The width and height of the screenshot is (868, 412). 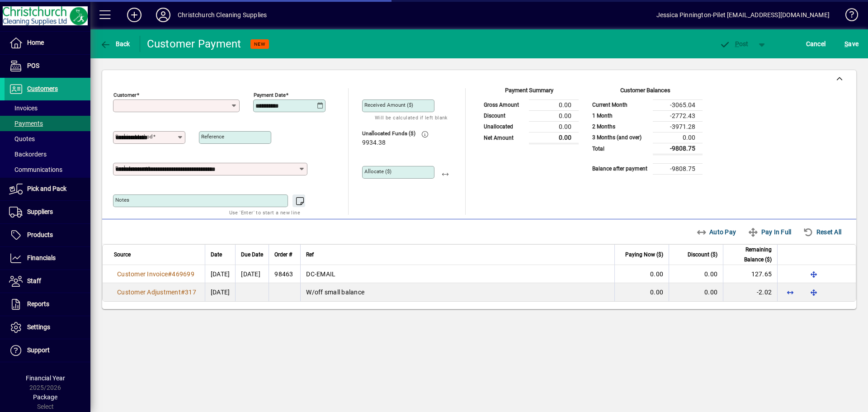 What do you see at coordinates (769, 232) in the screenshot?
I see `span: Pay In Full` at bounding box center [769, 232].